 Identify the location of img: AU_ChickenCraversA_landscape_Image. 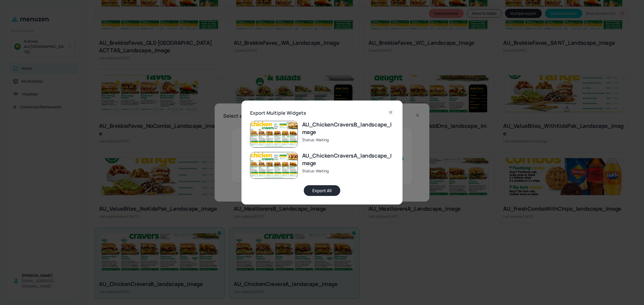
(274, 165).